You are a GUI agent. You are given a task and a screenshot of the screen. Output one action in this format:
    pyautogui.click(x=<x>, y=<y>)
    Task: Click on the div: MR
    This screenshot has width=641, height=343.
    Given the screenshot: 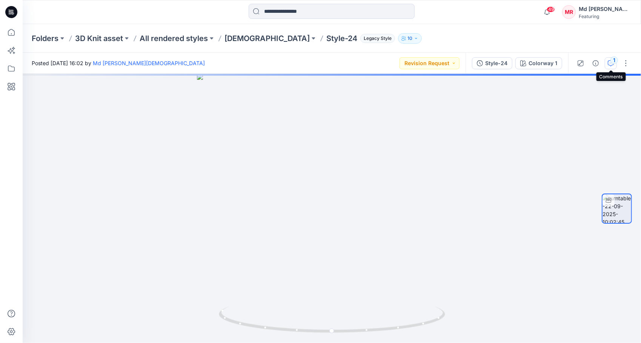 What is the action you would take?
    pyautogui.click(x=569, y=12)
    